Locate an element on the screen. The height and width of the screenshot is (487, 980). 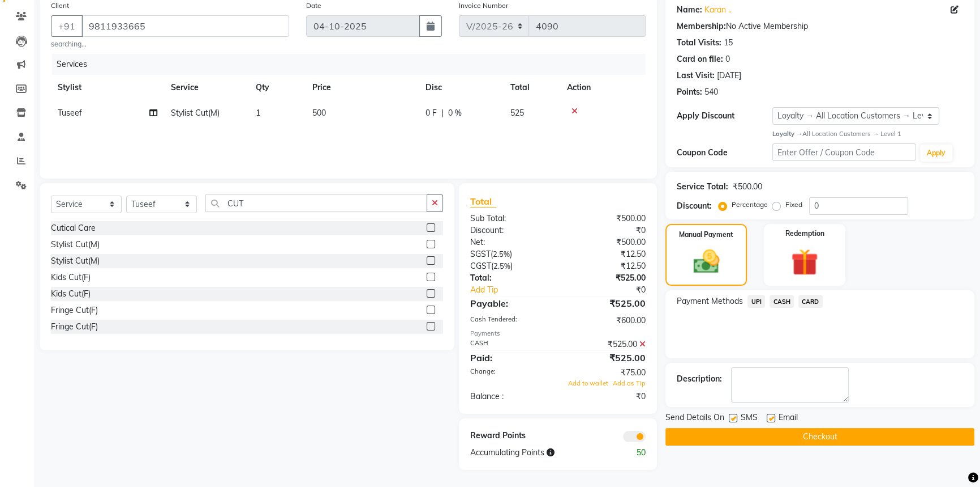
div: 540 is located at coordinates (712, 92).